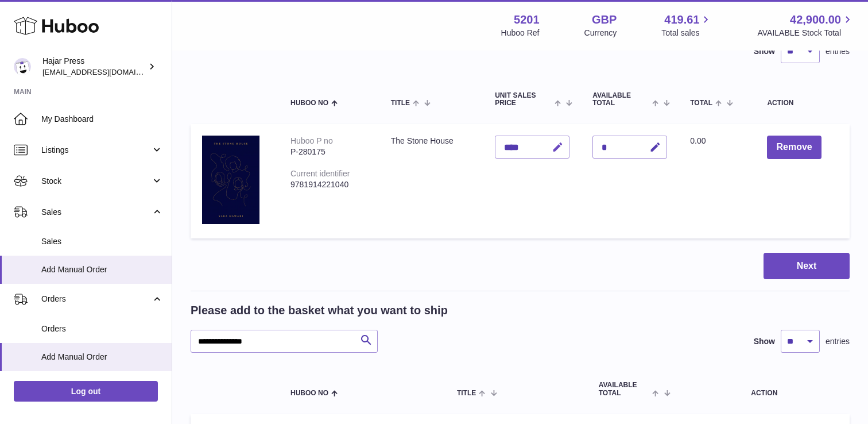 The image size is (868, 424). What do you see at coordinates (96, 150) in the screenshot?
I see `span: Listings` at bounding box center [96, 150].